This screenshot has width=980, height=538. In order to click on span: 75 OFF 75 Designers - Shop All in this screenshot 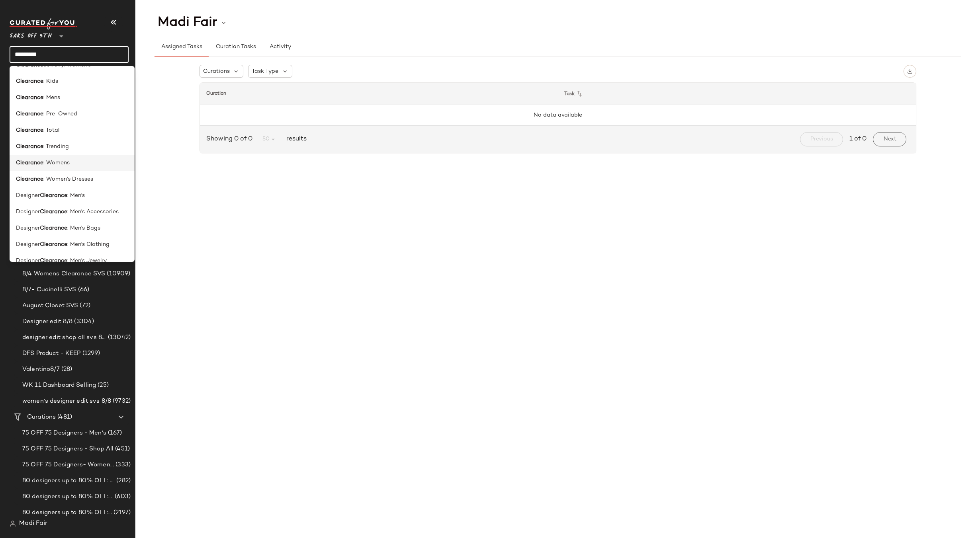, I will do `click(68, 449)`.